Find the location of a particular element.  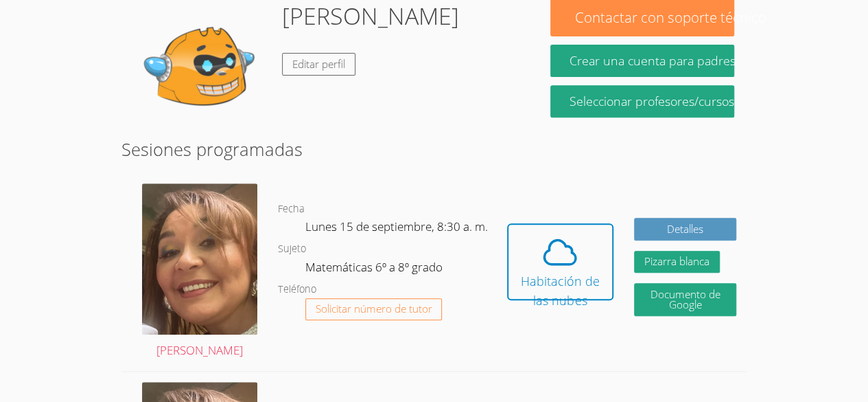

font: Lunes 15 de septiembre, 8:30 a. m. is located at coordinates (397, 226).